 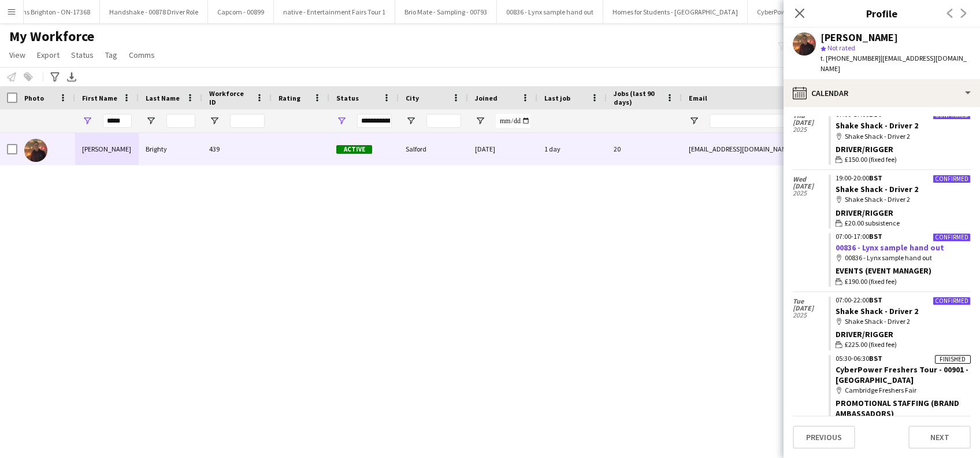 I want to click on span: £150.00 (fixed fee), so click(x=871, y=160).